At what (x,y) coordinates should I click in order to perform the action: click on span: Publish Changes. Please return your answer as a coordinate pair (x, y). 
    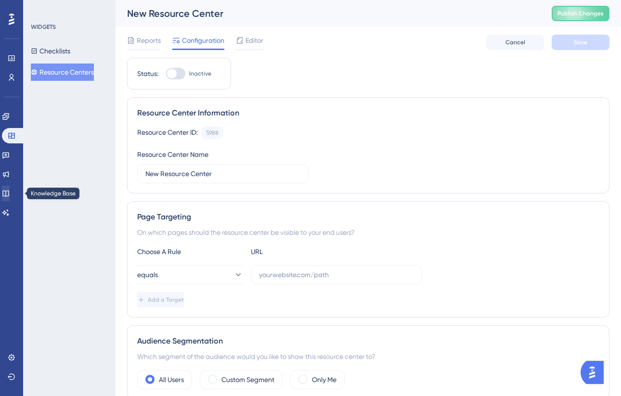
    Looking at the image, I should click on (581, 13).